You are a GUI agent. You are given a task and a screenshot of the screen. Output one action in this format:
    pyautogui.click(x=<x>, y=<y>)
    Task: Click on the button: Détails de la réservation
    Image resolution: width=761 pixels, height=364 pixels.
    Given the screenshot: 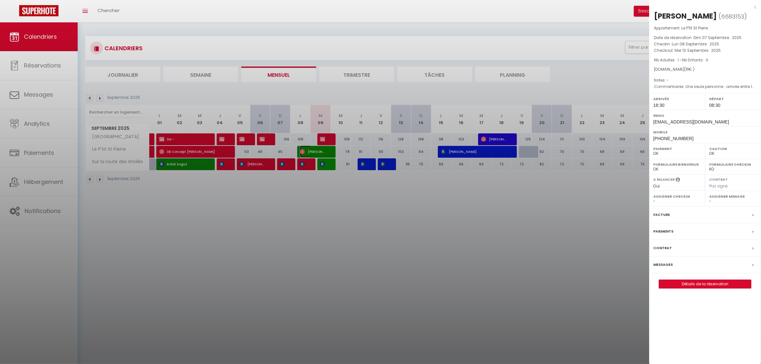 What is the action you would take?
    pyautogui.click(x=705, y=284)
    